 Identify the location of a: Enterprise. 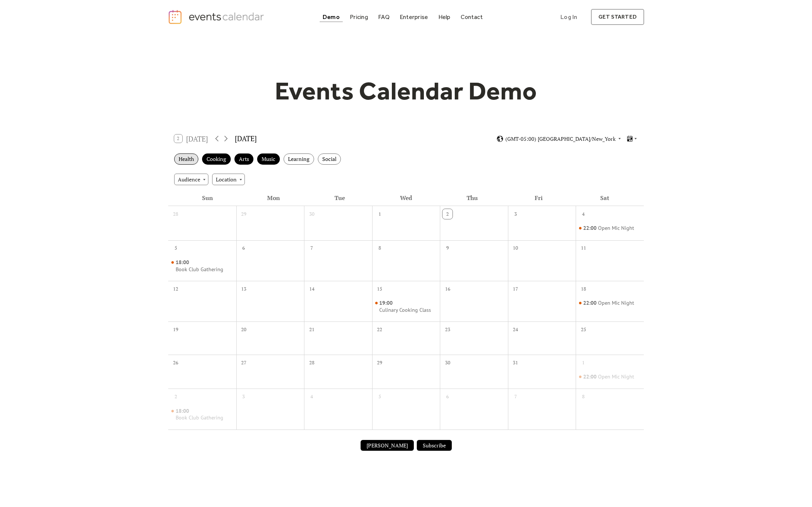
(414, 17).